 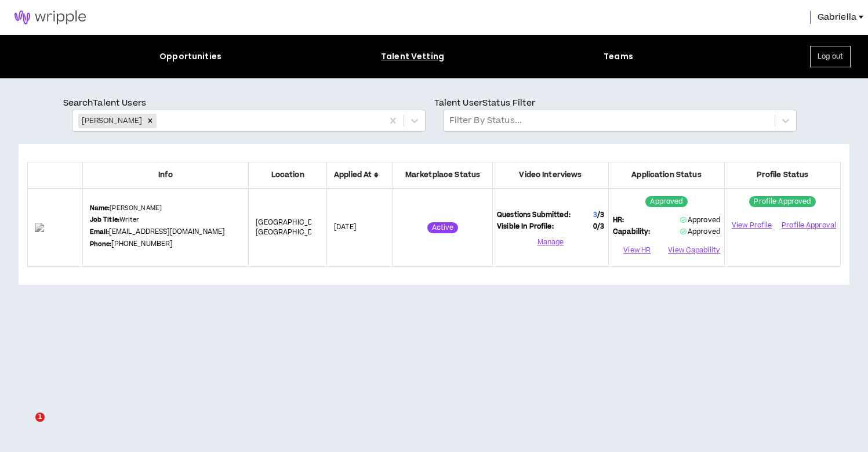 What do you see at coordinates (694, 250) in the screenshot?
I see `button: View Capability` at bounding box center [694, 250].